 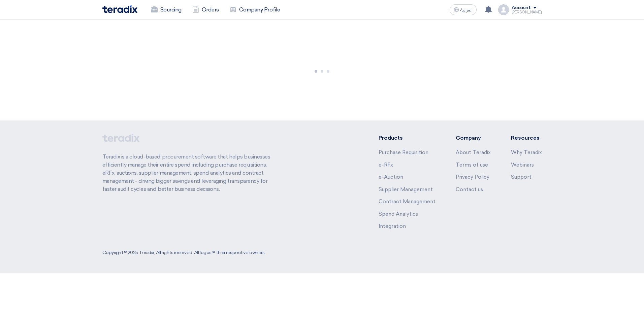 I want to click on a: Why Teradix, so click(x=526, y=152).